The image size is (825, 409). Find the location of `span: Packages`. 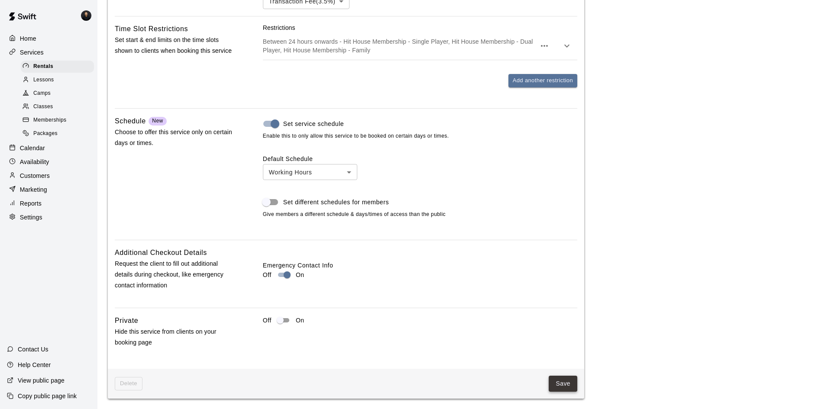

span: Packages is located at coordinates (45, 134).